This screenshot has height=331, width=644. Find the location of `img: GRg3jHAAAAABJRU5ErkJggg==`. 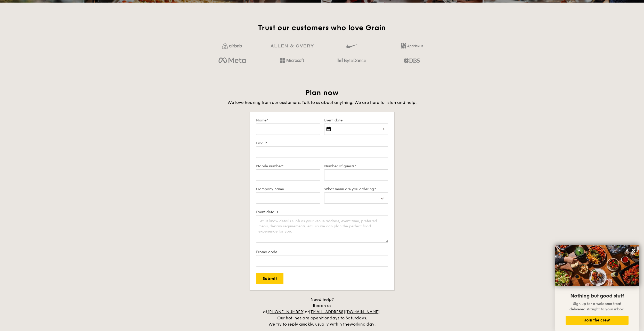

img: GRg3jHAAAAABJRU5ErkJggg== is located at coordinates (292, 46).